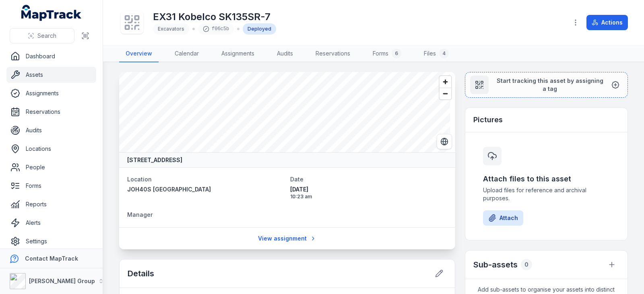 Image resolution: width=644 pixels, height=294 pixels. Describe the element at coordinates (216, 29) in the screenshot. I see `div: f06c5b` at that location.